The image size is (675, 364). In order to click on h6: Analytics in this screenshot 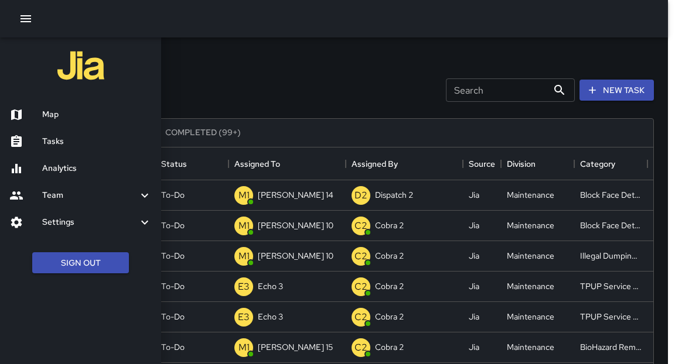, I will do `click(97, 169)`.